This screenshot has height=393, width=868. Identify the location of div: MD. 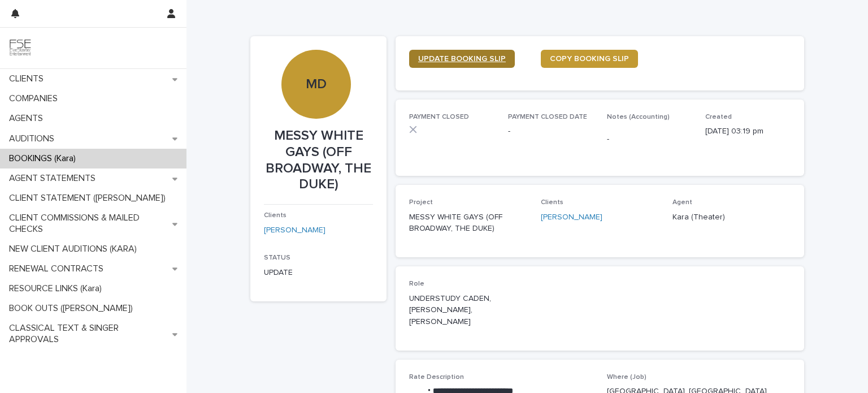
(316, 50).